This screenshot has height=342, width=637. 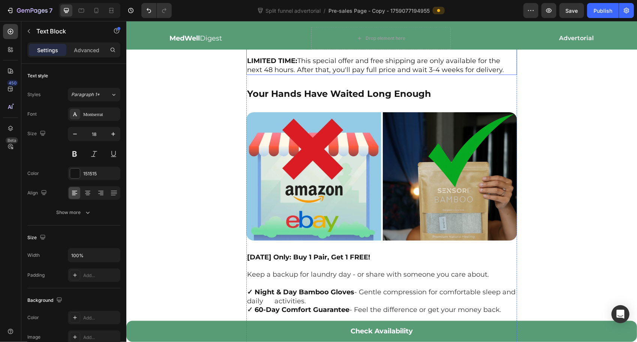 What do you see at coordinates (87, 50) in the screenshot?
I see `p: Advanced` at bounding box center [87, 50].